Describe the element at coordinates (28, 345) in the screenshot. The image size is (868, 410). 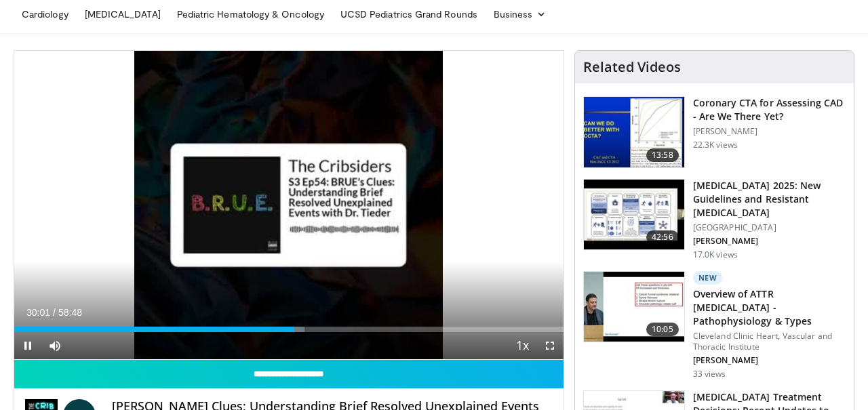
I see `button: Pause` at that location.